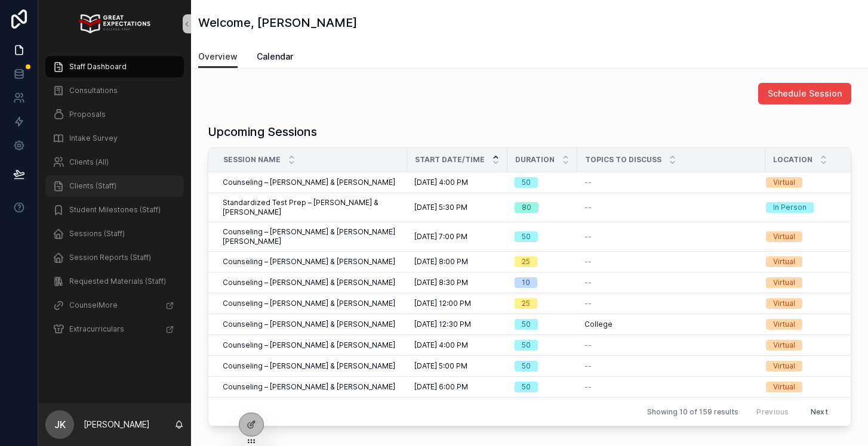 The image size is (868, 446). What do you see at coordinates (115, 163) in the screenshot?
I see `a: Clients (All)` at bounding box center [115, 163].